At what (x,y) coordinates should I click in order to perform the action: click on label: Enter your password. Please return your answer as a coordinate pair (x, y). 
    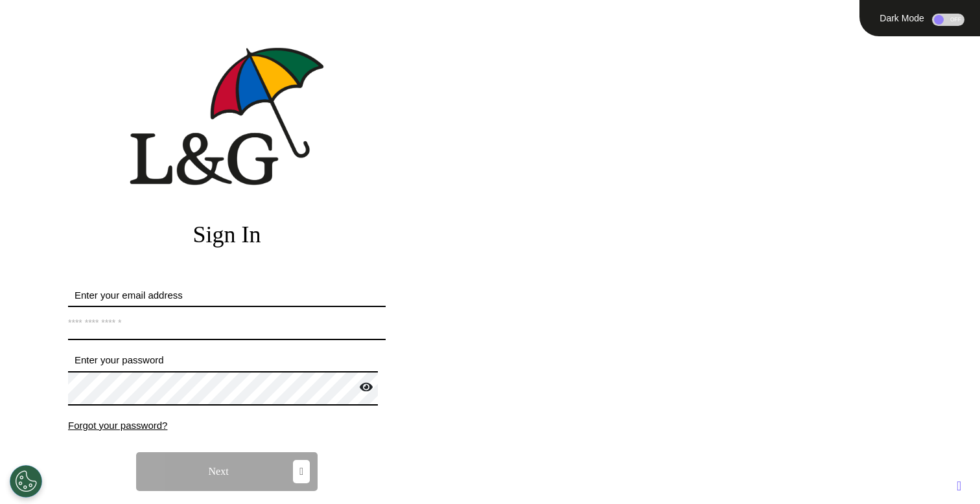
    Looking at the image, I should click on (227, 361).